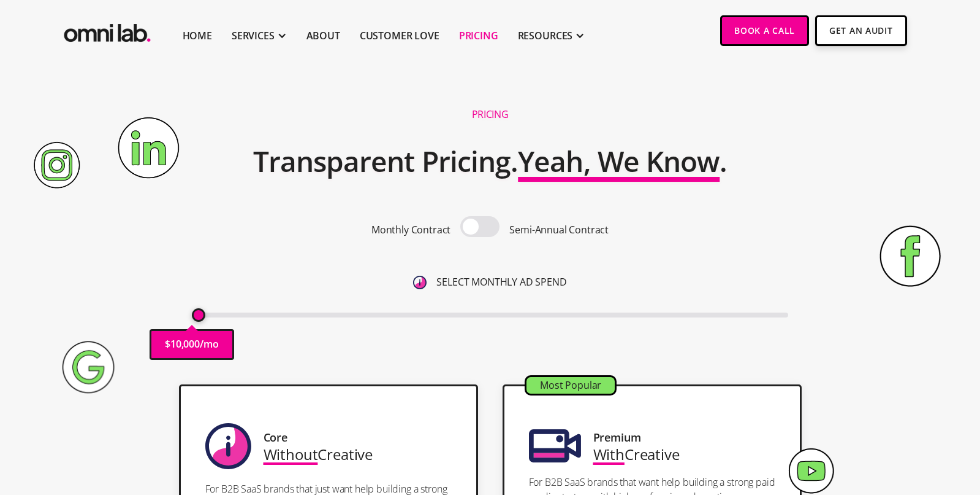 This screenshot has width=980, height=495. What do you see at coordinates (420, 282) in the screenshot?
I see `img: 6410812402e99d19b372aa32_omni-nav-info.svg` at bounding box center [420, 282].